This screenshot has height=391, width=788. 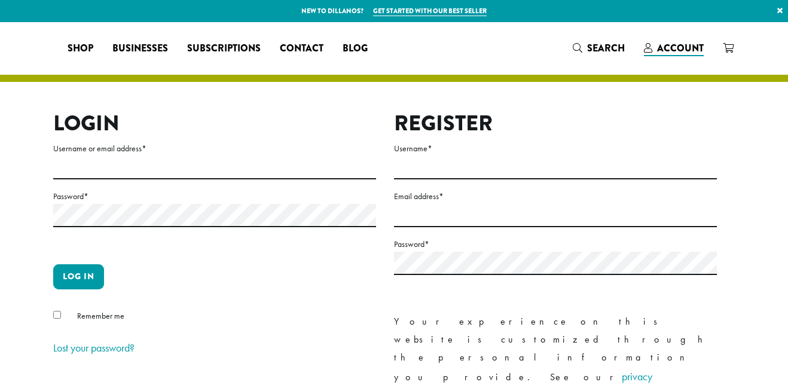 What do you see at coordinates (140, 48) in the screenshot?
I see `span: Businesses` at bounding box center [140, 48].